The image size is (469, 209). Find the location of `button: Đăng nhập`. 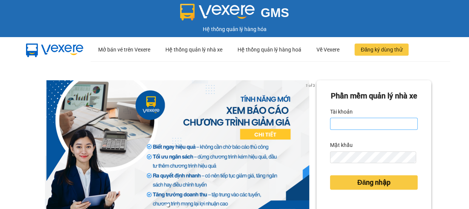

button: Đăng nhập is located at coordinates (374, 182).